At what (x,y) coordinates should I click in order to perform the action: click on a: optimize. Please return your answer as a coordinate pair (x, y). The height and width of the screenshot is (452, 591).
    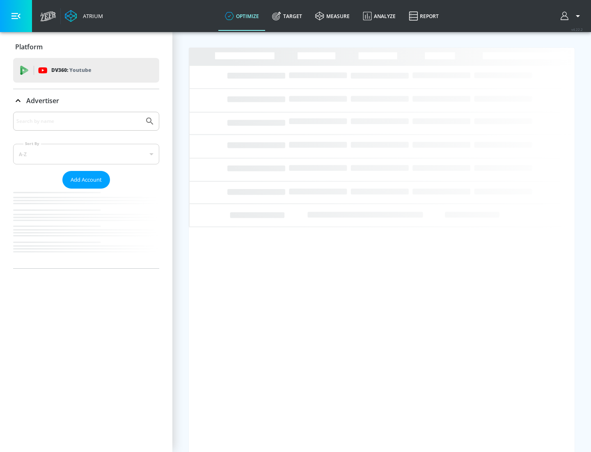
    Looking at the image, I should click on (242, 16).